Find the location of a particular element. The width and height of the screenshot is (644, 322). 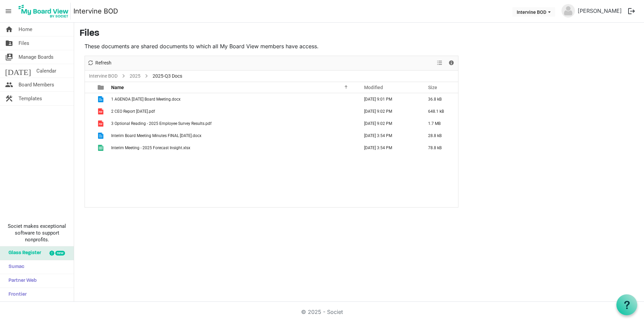

span: menu is located at coordinates (9, 11).